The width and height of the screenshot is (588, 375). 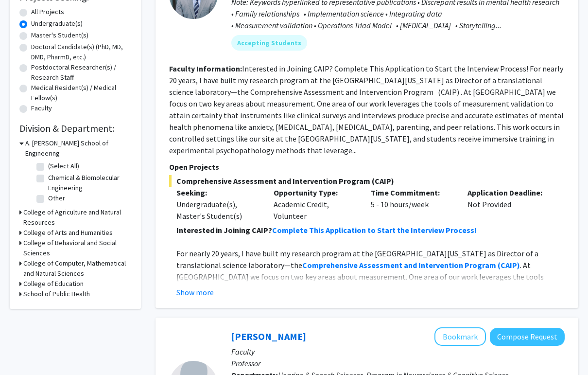 What do you see at coordinates (509, 265) in the screenshot?
I see `strong: (CAIP)` at bounding box center [509, 265].